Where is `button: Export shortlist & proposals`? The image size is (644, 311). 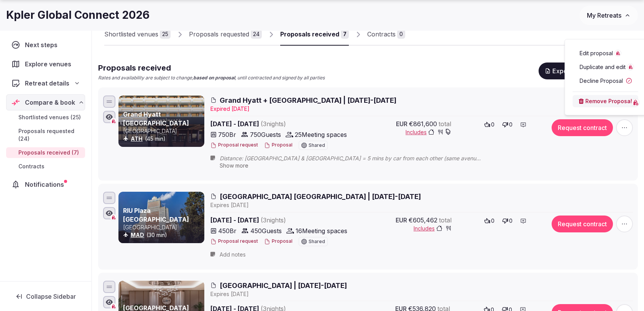 button: Export shortlist & proposals is located at coordinates (588, 71).